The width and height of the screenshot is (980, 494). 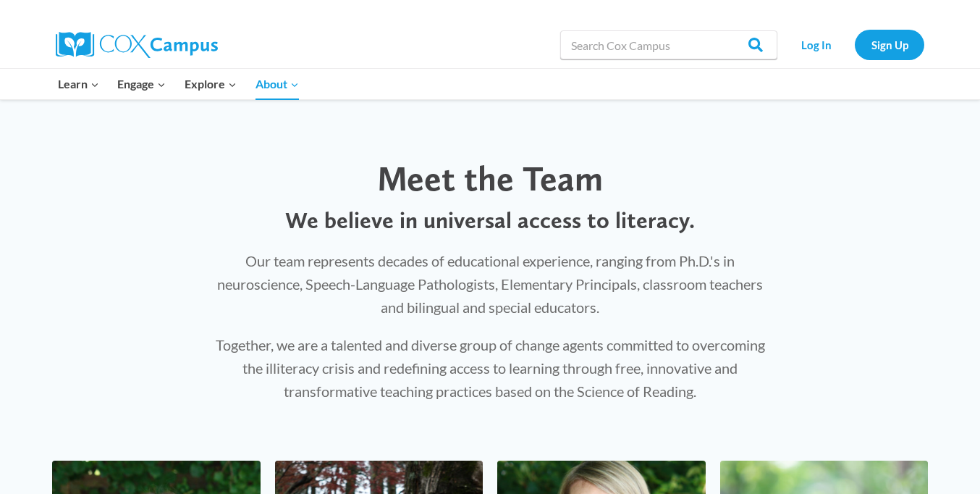 I want to click on span: Meet the Team, so click(x=490, y=179).